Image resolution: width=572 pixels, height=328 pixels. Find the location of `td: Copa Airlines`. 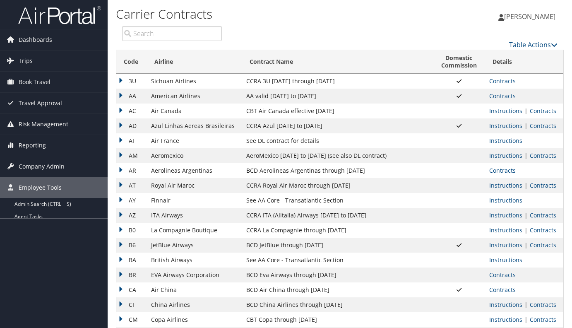

td: Copa Airlines is located at coordinates (195, 320).